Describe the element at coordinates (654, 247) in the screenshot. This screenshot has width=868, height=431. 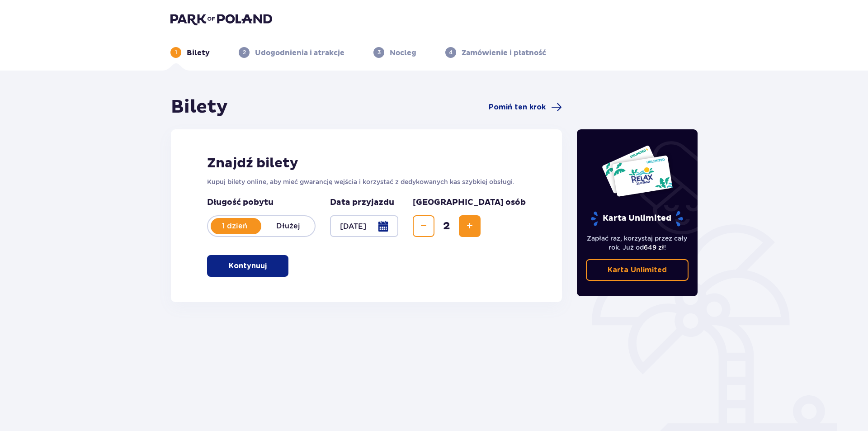
I see `span: 649 zł` at that location.